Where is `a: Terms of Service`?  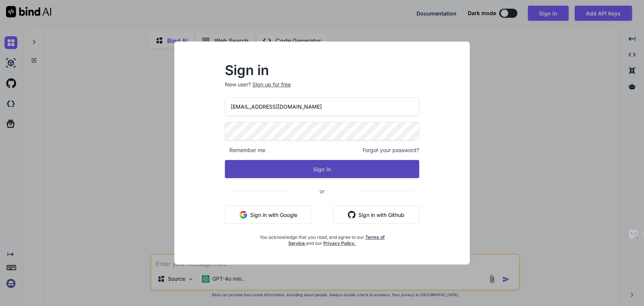 a: Terms of Service is located at coordinates (337, 240).